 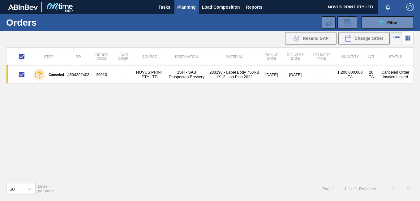 What do you see at coordinates (101, 75) in the screenshot?
I see `td: 29010` at bounding box center [101, 75].